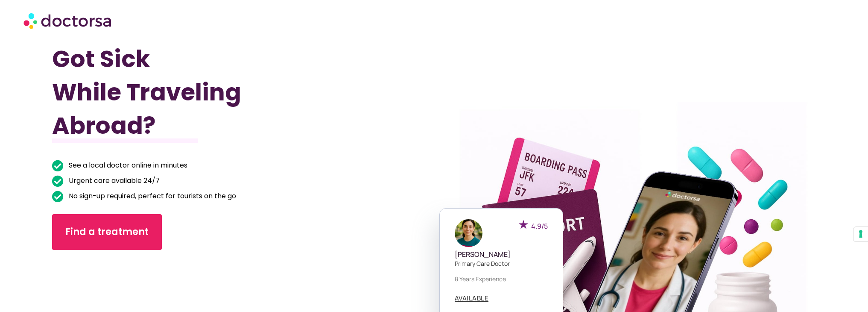 This screenshot has width=868, height=312. Describe the element at coordinates (214, 92) in the screenshot. I see `h1: Got Sick While Traveling Abroad?` at that location.